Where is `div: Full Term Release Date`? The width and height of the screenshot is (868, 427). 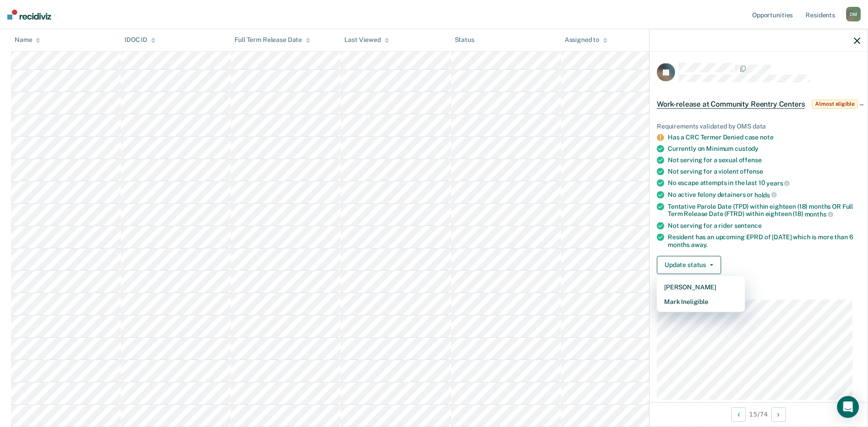
div: Full Term Release Date is located at coordinates (272, 40).